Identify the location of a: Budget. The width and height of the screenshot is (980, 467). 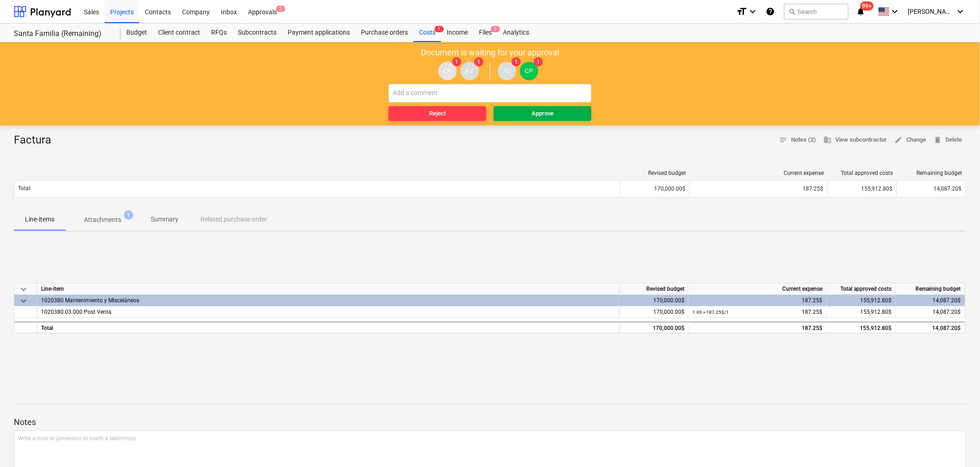
(136, 33).